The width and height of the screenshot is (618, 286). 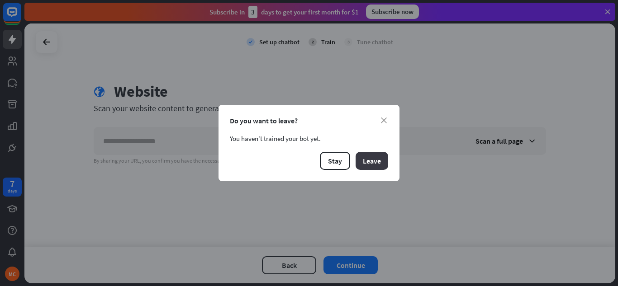 I want to click on button: Open LiveChat chat widget, so click(x=21, y=17).